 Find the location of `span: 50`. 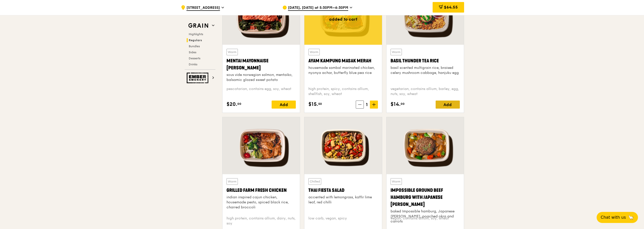

span: 50 is located at coordinates (320, 104).